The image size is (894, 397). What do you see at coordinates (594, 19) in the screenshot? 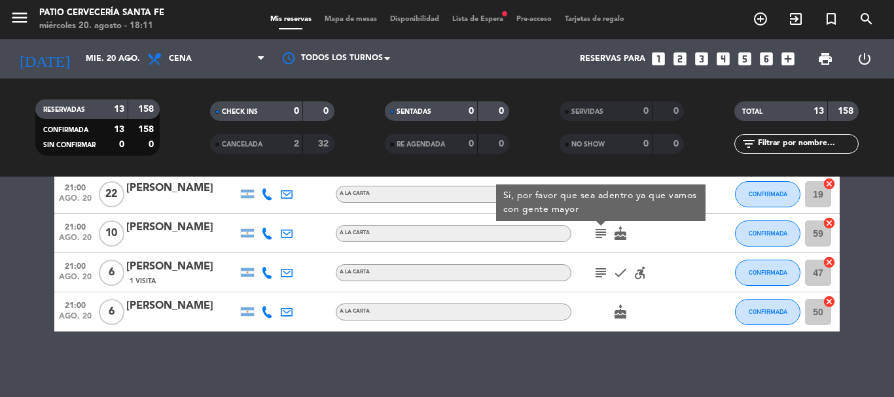
I see `span: Tarjetas de regalo` at bounding box center [594, 19].